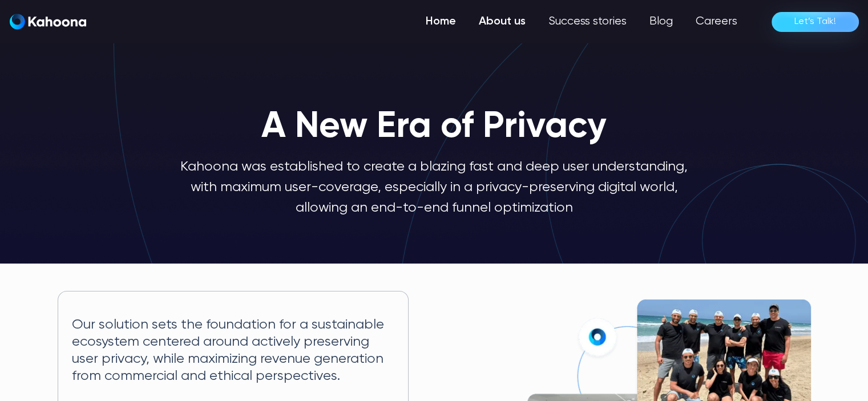 Image resolution: width=868 pixels, height=401 pixels. Describe the element at coordinates (48, 21) in the screenshot. I see `img: Kahoona logo white` at that location.